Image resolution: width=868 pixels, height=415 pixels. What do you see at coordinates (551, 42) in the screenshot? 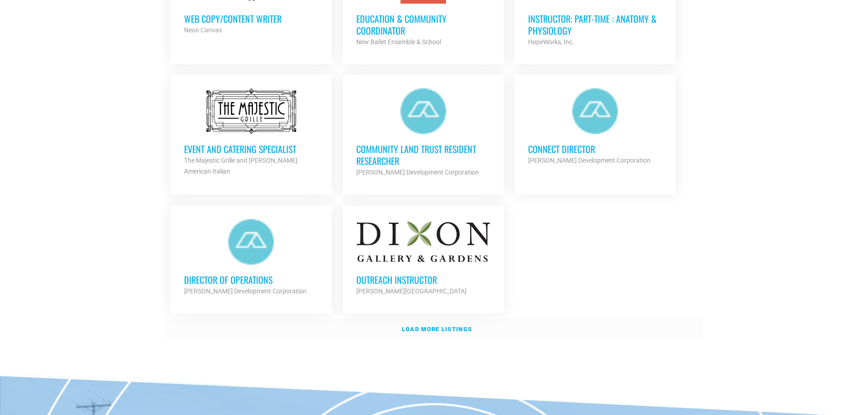
I see `strong: HopeWorks, Inc.` at bounding box center [551, 42].